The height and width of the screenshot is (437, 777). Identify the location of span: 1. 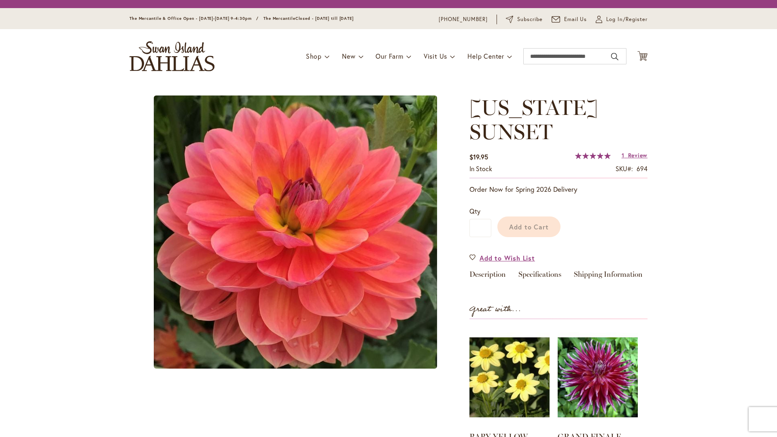
(623, 155).